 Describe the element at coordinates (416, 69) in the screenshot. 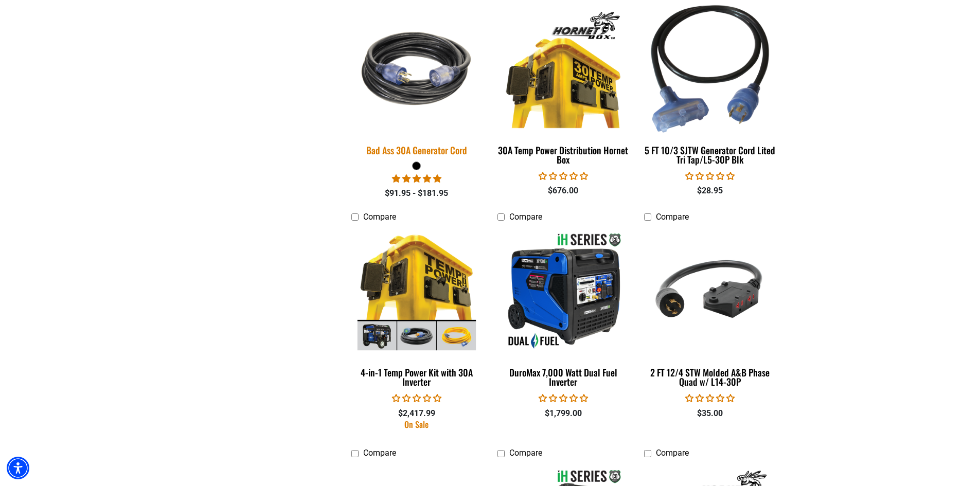

I see `img: black` at that location.